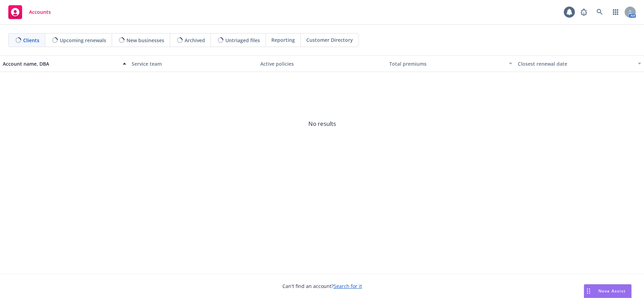  Describe the element at coordinates (40, 12) in the screenshot. I see `span: Accounts` at that location.